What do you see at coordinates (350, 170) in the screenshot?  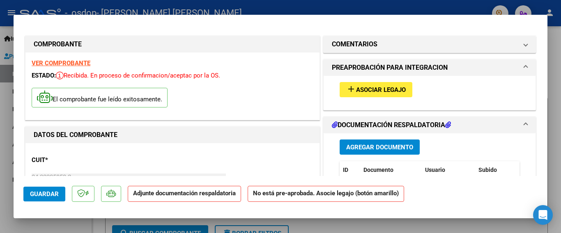 I see `datatable-header-cell: ID` at bounding box center [350, 170].